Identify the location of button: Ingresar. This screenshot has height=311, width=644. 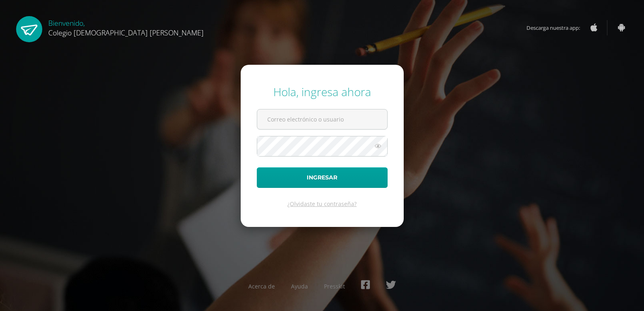
(322, 177).